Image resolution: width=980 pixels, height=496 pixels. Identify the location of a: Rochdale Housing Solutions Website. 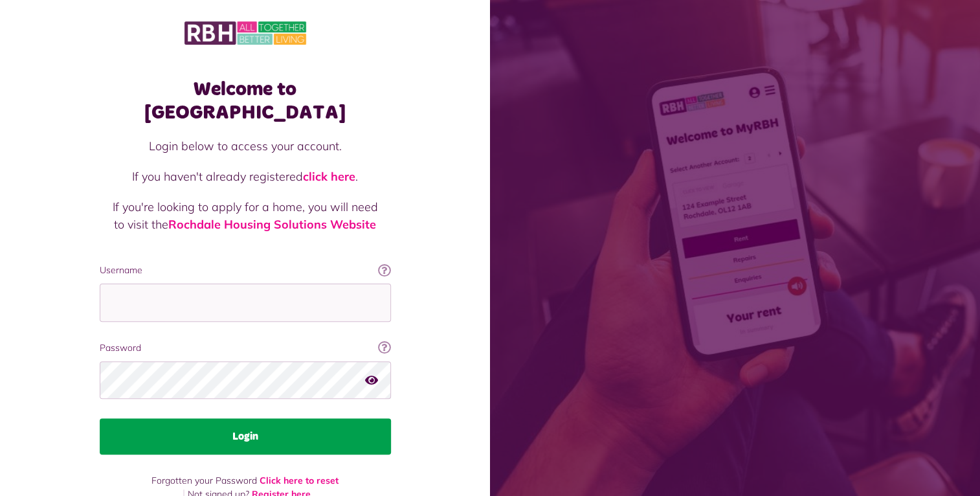
(272, 224).